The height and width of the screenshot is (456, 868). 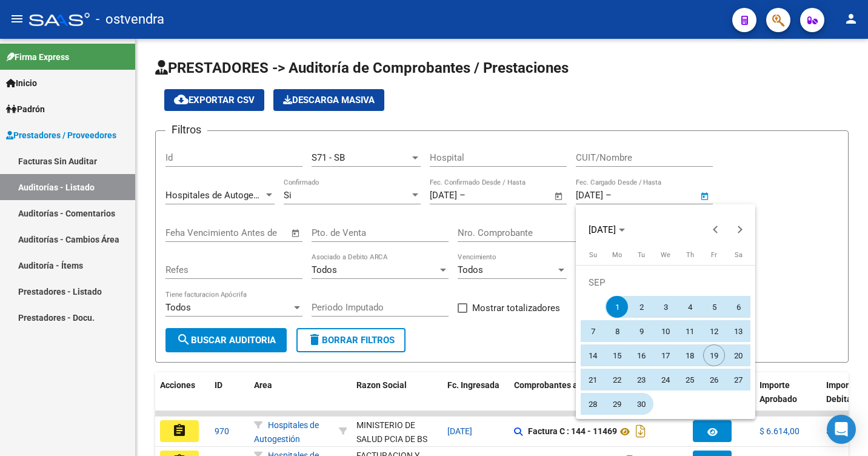 I want to click on span: 6, so click(x=739, y=307).